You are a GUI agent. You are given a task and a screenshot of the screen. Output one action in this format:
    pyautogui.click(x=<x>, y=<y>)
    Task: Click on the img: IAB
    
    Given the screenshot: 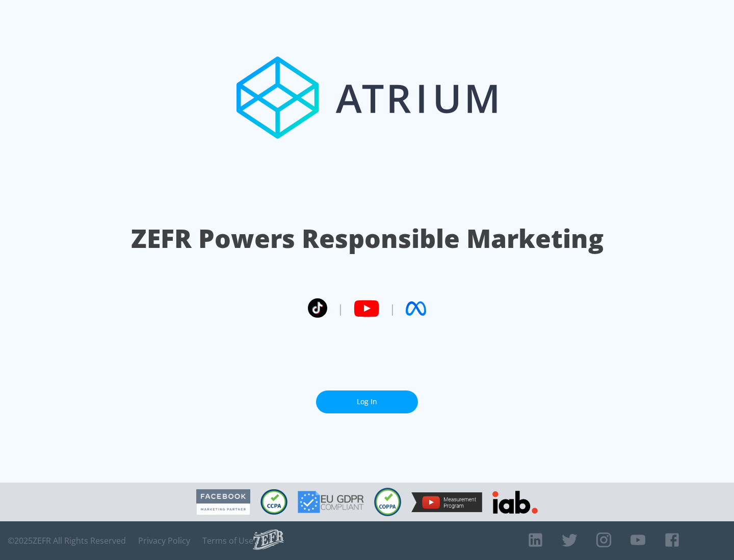 What is the action you would take?
    pyautogui.click(x=515, y=502)
    